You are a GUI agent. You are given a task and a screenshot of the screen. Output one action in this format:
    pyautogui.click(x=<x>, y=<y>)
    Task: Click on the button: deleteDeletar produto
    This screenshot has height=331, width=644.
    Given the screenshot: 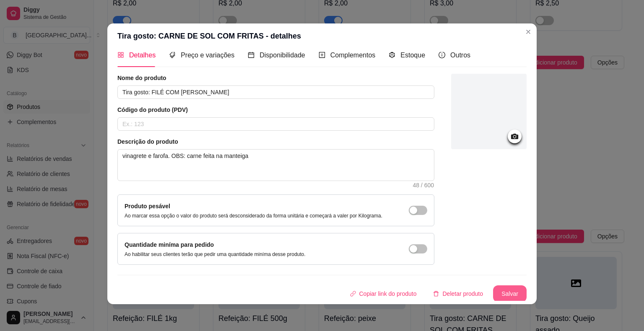 What is the action you would take?
    pyautogui.click(x=457, y=293)
    